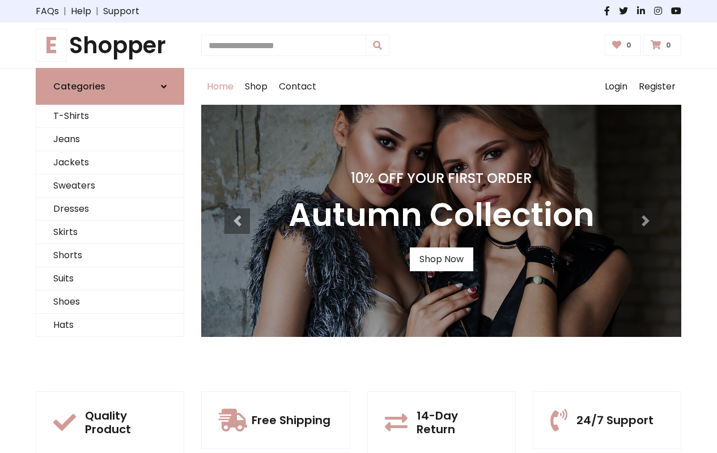 Image resolution: width=717 pixels, height=453 pixels. I want to click on a: Help, so click(81, 11).